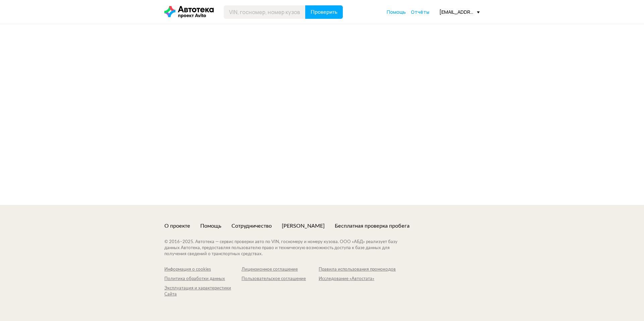  Describe the element at coordinates (280, 279) in the screenshot. I see `div: Пользовательское соглашение` at that location.